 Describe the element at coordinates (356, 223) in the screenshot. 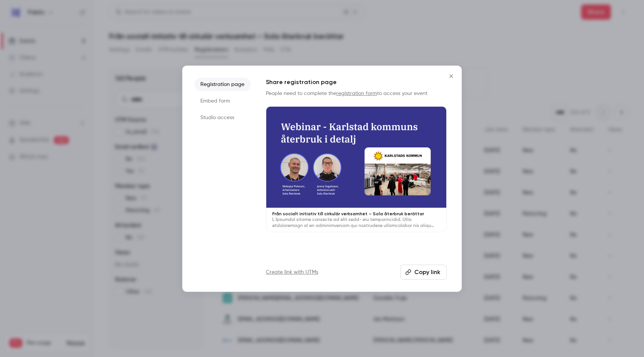

I see `p: L Ipsumdol sitame consecte ad elit sedd- eiu temporincidid. Utla etdoloremagn al en adminimveniam...` at that location.